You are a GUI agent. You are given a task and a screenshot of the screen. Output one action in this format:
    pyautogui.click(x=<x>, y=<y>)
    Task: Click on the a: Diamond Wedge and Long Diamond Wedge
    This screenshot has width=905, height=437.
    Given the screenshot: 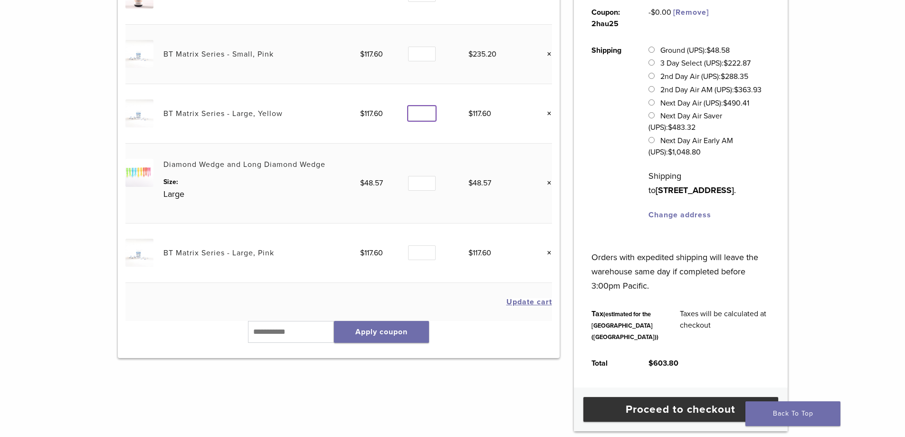 What is the action you would take?
    pyautogui.click(x=244, y=164)
    